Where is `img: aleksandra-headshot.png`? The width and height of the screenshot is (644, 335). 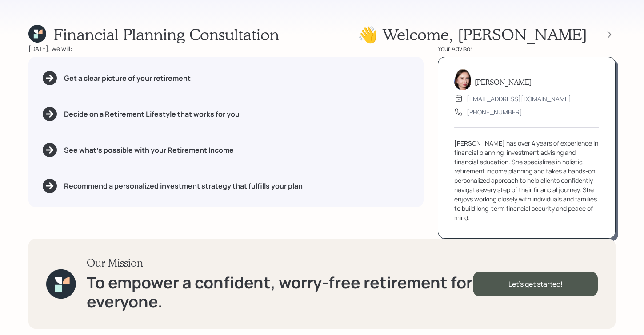 img: aleksandra-headshot.png is located at coordinates (462, 80).